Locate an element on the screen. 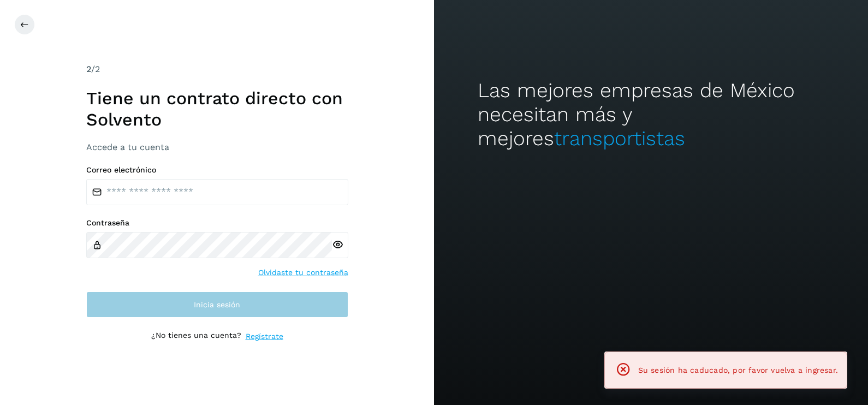 The image size is (868, 405). h2: Las mejores empresas de México necesitan más y mejores is located at coordinates (651, 115).